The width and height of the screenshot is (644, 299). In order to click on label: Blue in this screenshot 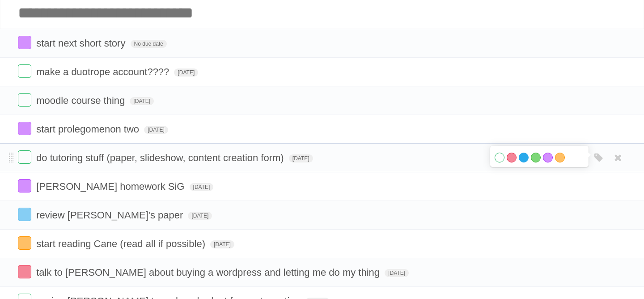, I will do `click(524, 157)`.